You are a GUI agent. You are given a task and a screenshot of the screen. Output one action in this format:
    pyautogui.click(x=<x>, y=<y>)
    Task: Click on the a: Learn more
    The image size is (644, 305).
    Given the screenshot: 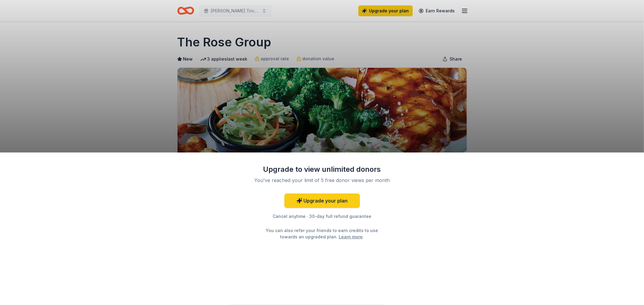 What is the action you would take?
    pyautogui.click(x=350, y=237)
    